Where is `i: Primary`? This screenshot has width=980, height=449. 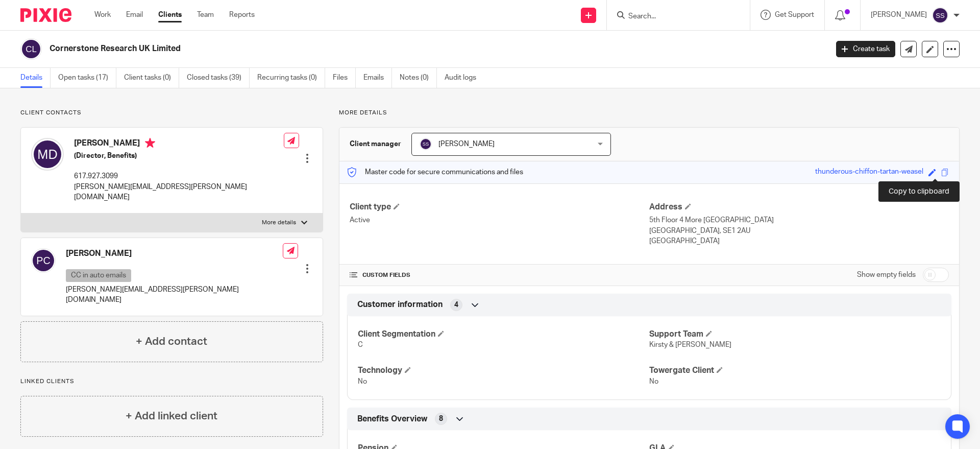 i: Primary is located at coordinates (150, 143).